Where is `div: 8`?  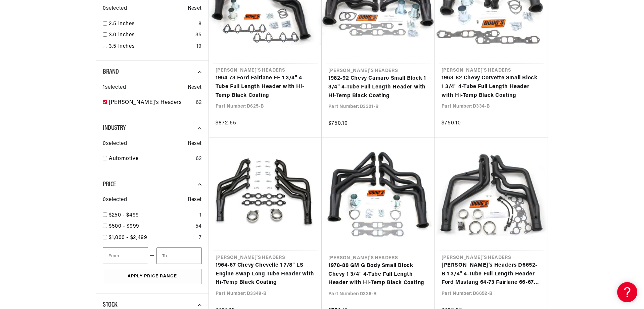 div: 8 is located at coordinates (200, 24).